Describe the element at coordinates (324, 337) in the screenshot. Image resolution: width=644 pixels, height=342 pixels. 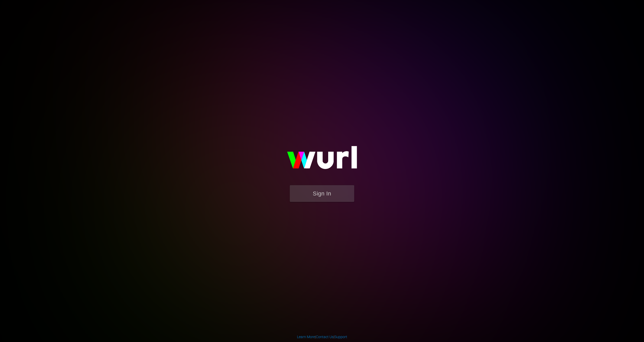
I see `a: Contact Us` at that location.